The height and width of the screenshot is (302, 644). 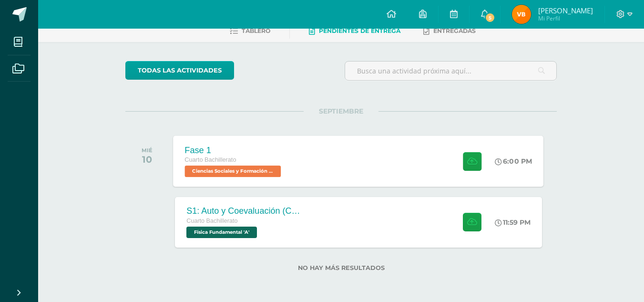 I want to click on div: S1: Auto y Coevaluación (Conceptos básicos), so click(x=244, y=211).